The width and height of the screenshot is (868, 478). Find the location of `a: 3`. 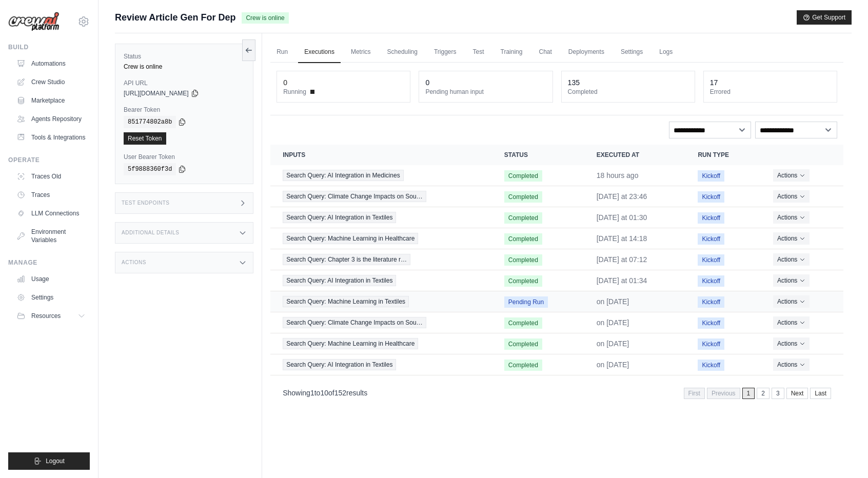

a: 3 is located at coordinates (778, 394).